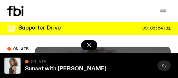 The width and height of the screenshot is (178, 78). What do you see at coordinates (40, 28) in the screenshot?
I see `h3: Supporter Drive` at bounding box center [40, 28].